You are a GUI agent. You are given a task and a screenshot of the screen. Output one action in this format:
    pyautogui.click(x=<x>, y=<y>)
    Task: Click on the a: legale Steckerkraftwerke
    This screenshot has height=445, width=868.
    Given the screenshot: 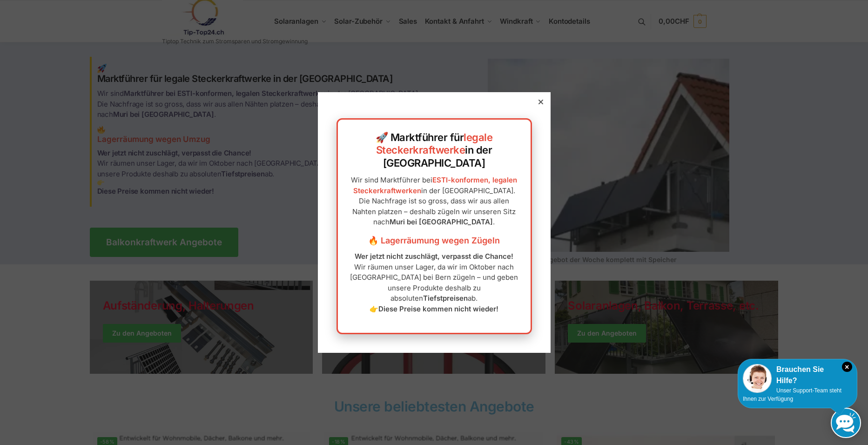 What is the action you would take?
    pyautogui.click(x=434, y=143)
    